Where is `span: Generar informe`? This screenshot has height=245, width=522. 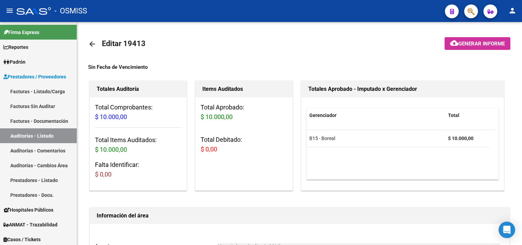
span: Generar informe is located at coordinates (481, 44).